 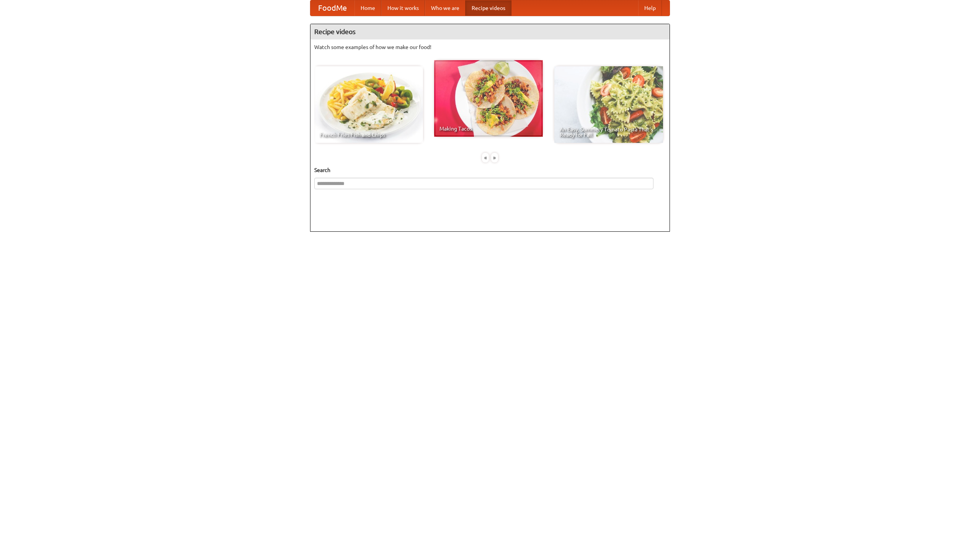 What do you see at coordinates (608, 104) in the screenshot?
I see `a: An Easy, Summery Tomato Pasta That's Ready for Fall` at bounding box center [608, 104].